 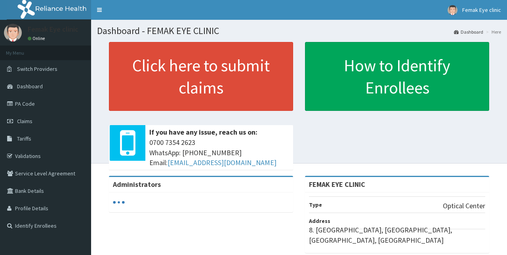 I want to click on b: Administrators, so click(x=137, y=184).